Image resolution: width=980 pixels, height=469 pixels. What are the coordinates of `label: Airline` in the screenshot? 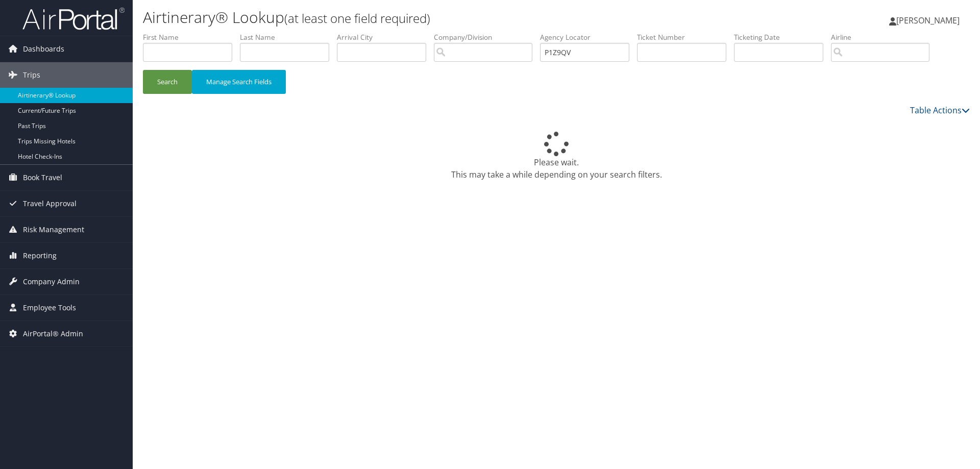 It's located at (884, 37).